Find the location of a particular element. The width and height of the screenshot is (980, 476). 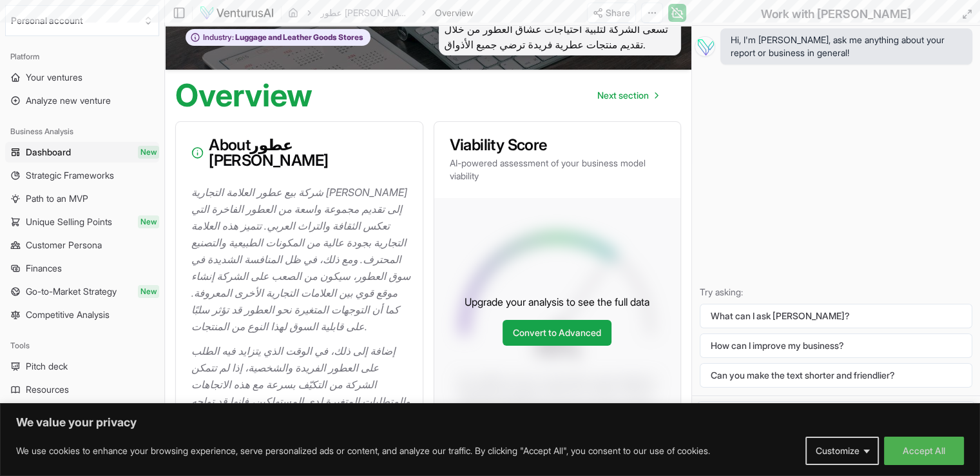

p: We use cookies to enhance your browsing experience, serve personalized ads or content, and analyz... is located at coordinates (363, 450).